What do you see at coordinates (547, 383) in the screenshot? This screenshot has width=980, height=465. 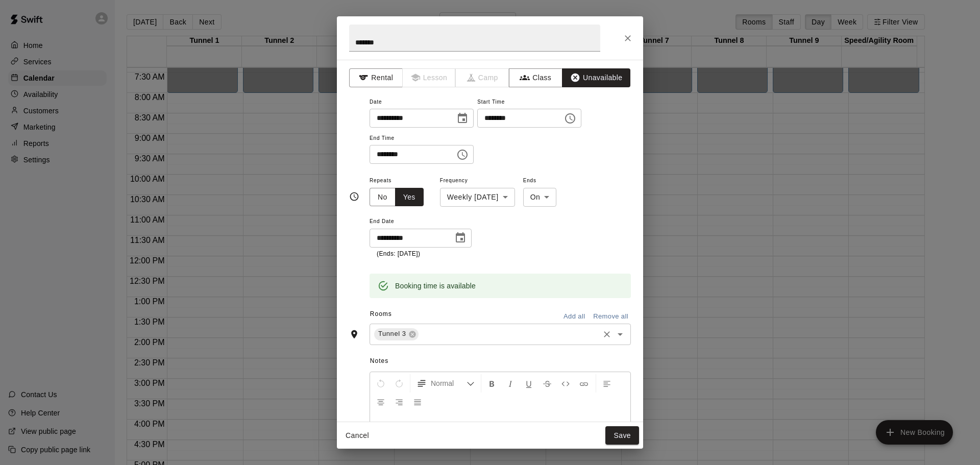 I see `button: Format Strikethrough` at bounding box center [547, 383].